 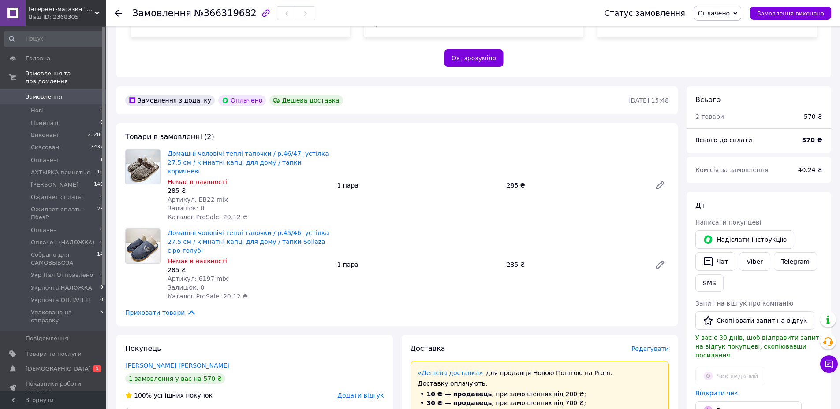 I want to click on span: Каталог ProSale: 20.12 ₴, so click(x=207, y=217).